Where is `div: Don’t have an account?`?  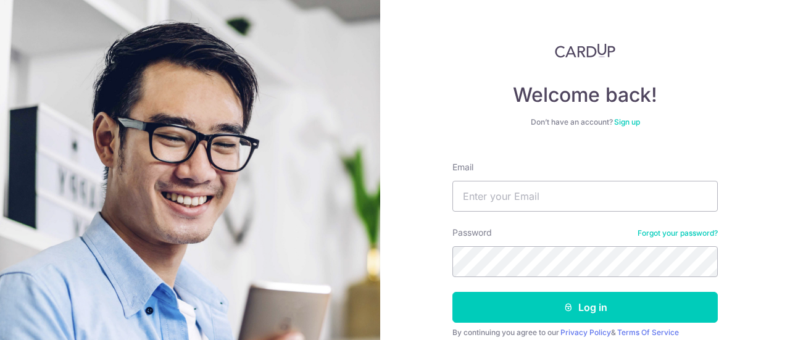
div: Don’t have an account? is located at coordinates (585, 122).